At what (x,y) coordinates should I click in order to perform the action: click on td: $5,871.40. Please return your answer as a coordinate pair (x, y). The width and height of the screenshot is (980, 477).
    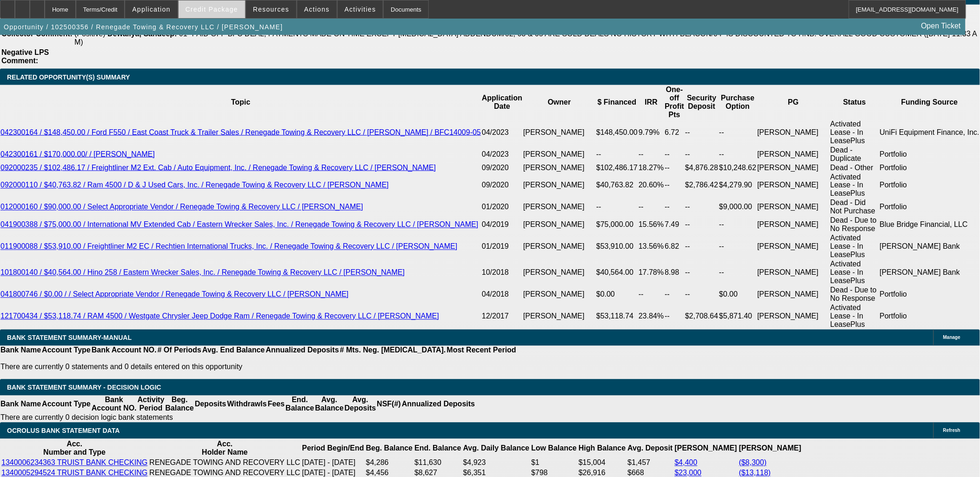
    Looking at the image, I should click on (737, 317).